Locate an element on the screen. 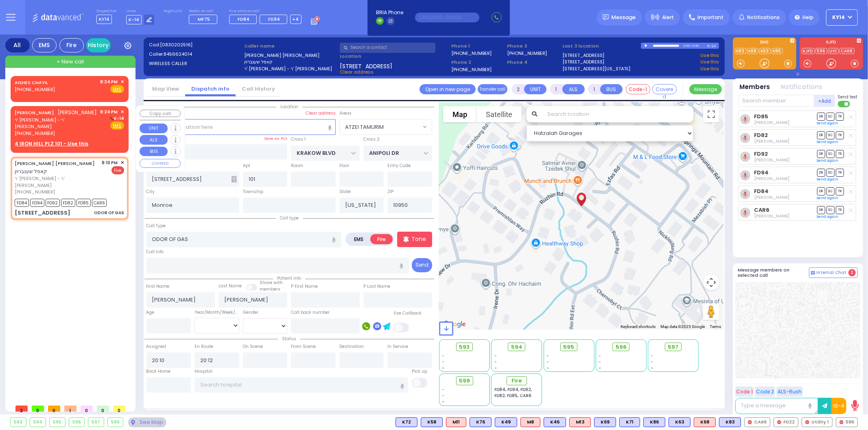  span: + New call is located at coordinates (70, 62).